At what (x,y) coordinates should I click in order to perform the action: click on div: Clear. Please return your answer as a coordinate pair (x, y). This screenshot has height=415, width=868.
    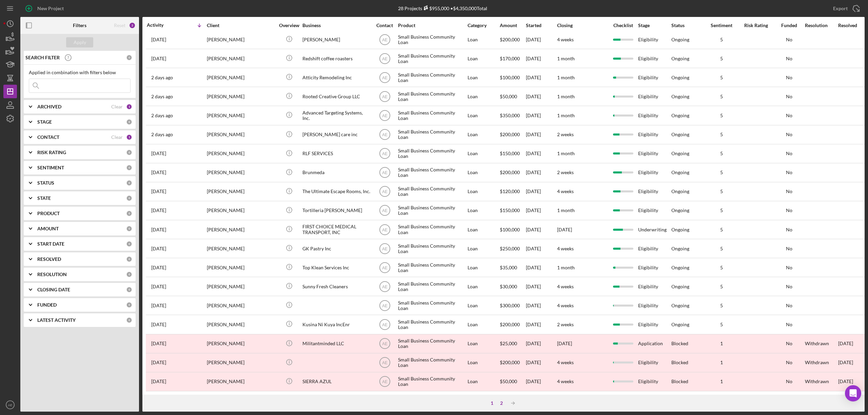
    Looking at the image, I should click on (117, 107).